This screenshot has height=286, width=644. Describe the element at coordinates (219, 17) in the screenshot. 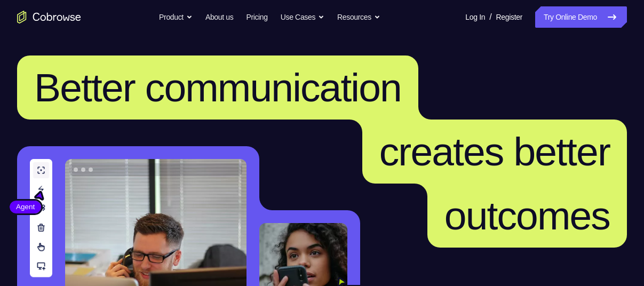

I see `a: About us` at that location.